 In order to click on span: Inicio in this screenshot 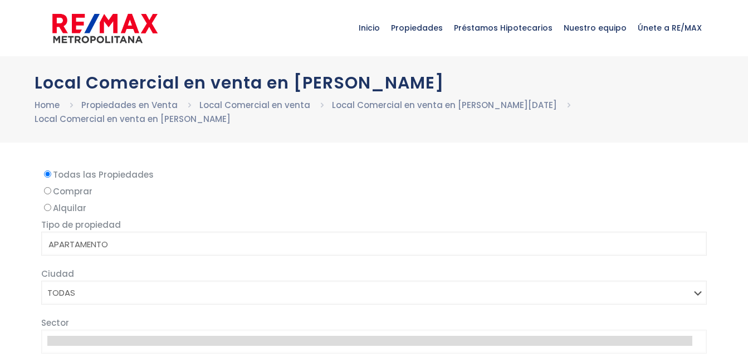, I will do `click(369, 28)`.